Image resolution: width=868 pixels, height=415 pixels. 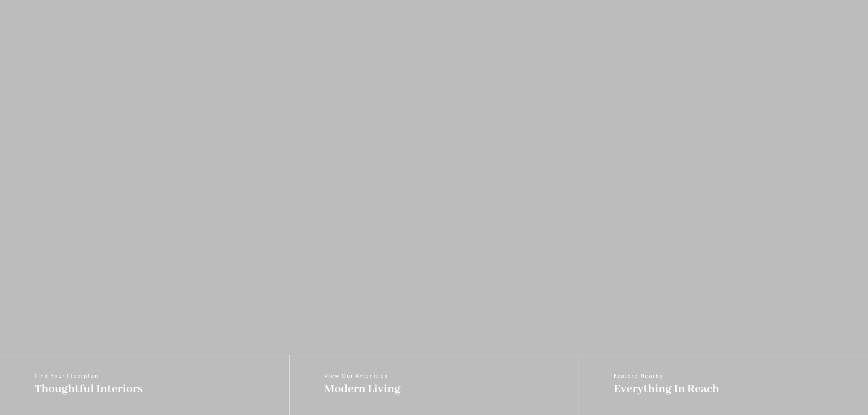 What do you see at coordinates (88, 389) in the screenshot?
I see `span: Thoughtful Interiors` at bounding box center [88, 389].